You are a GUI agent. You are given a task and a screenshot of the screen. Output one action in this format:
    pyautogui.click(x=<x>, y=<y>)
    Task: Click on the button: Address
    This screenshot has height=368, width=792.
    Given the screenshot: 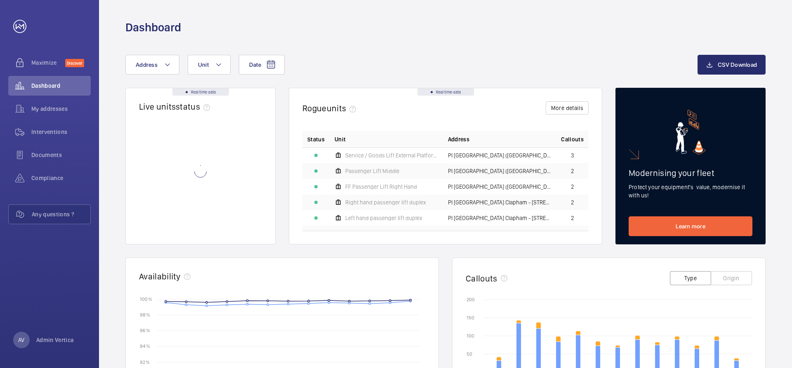 What is the action you would take?
    pyautogui.click(x=152, y=65)
    